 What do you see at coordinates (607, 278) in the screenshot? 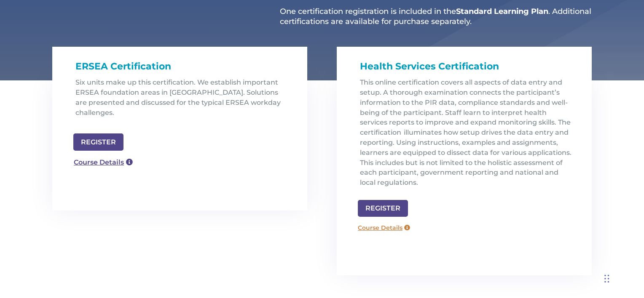
I see `div: Drag` at bounding box center [607, 278].